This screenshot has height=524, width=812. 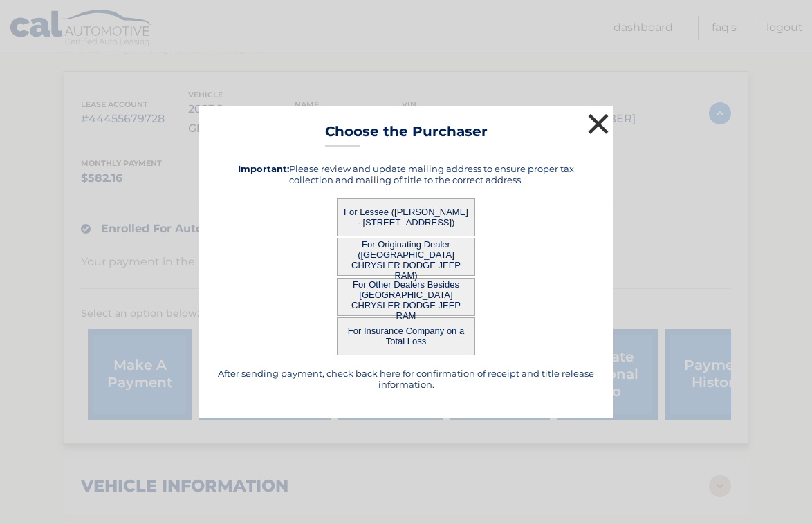 What do you see at coordinates (406, 336) in the screenshot?
I see `button: For Insurance Company on a Total Loss` at bounding box center [406, 336].